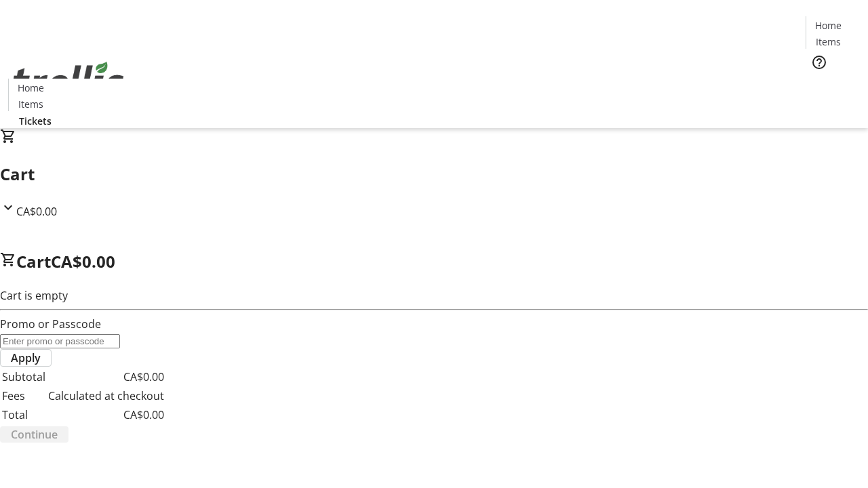 This screenshot has width=868, height=488. What do you see at coordinates (106, 396) in the screenshot?
I see `td: Calculated at checkout` at bounding box center [106, 396].